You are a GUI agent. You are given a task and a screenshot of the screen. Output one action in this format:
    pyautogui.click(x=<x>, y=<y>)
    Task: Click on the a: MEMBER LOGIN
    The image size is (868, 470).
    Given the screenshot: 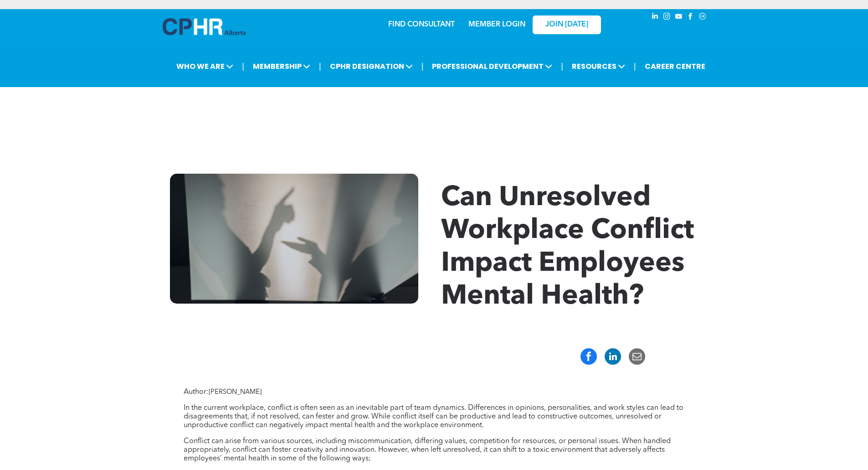 What is the action you would take?
    pyautogui.click(x=497, y=24)
    